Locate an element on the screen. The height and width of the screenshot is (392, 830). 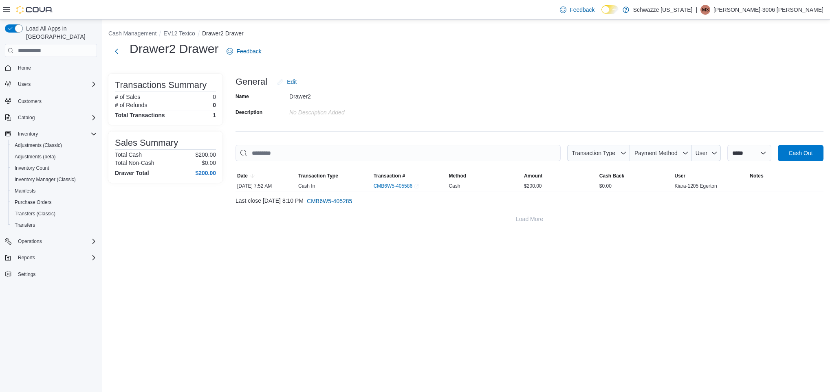
button: Transaction # is located at coordinates (409, 176).